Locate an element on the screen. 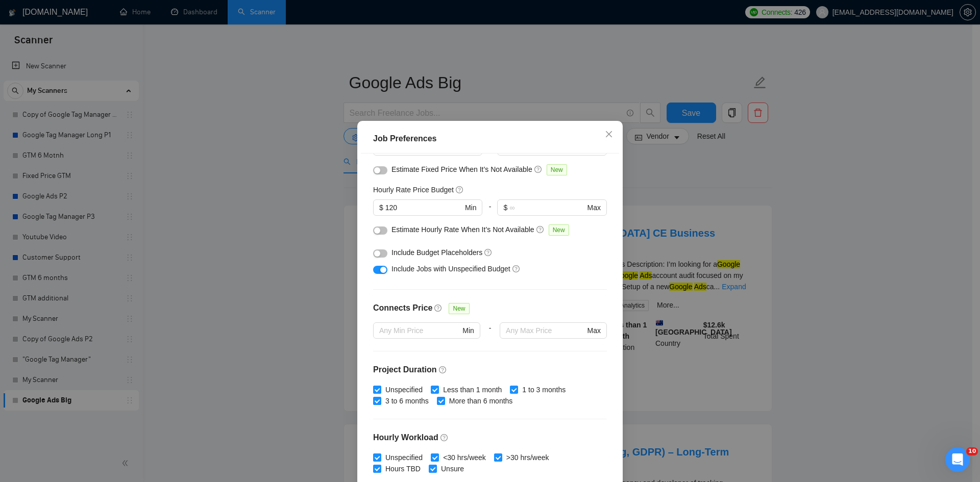  span: >30 hrs/week is located at coordinates (528, 458).